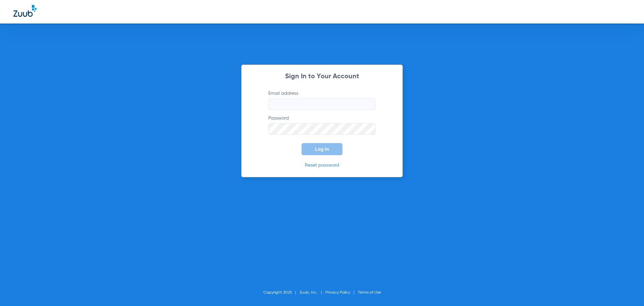  Describe the element at coordinates (322, 129) in the screenshot. I see `input: Password` at that location.